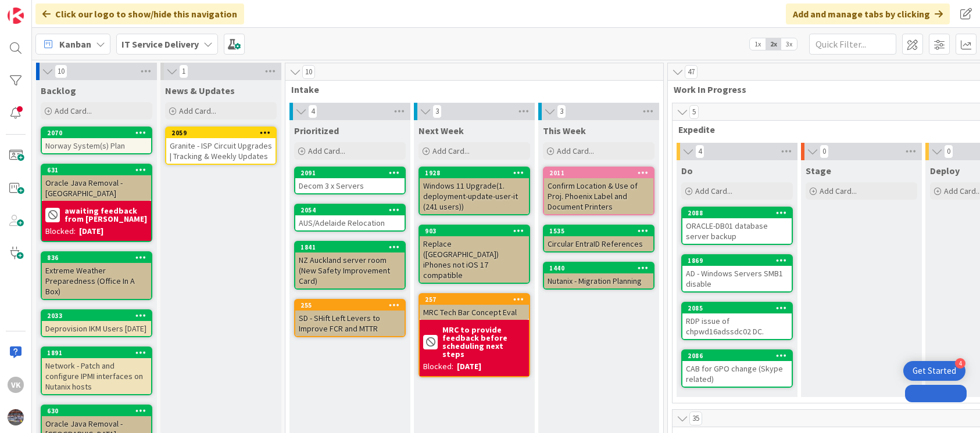 This screenshot has height=433, width=980. Describe the element at coordinates (867, 14) in the screenshot. I see `div: Add and manage tabs by clicking` at that location.